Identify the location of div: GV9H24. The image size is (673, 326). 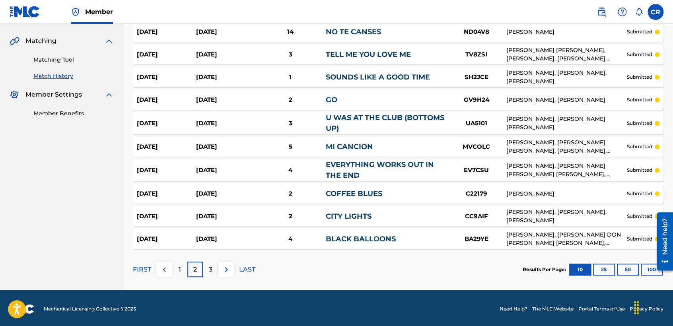
(476, 100).